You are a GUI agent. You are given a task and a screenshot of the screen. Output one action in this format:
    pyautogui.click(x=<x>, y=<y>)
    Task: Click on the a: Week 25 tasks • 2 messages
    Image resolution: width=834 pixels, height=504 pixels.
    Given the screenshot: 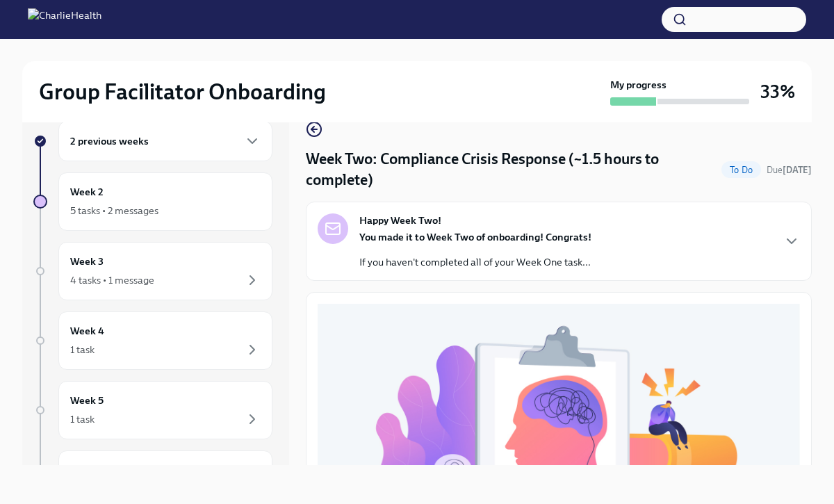 What is the action you would take?
    pyautogui.click(x=153, y=202)
    